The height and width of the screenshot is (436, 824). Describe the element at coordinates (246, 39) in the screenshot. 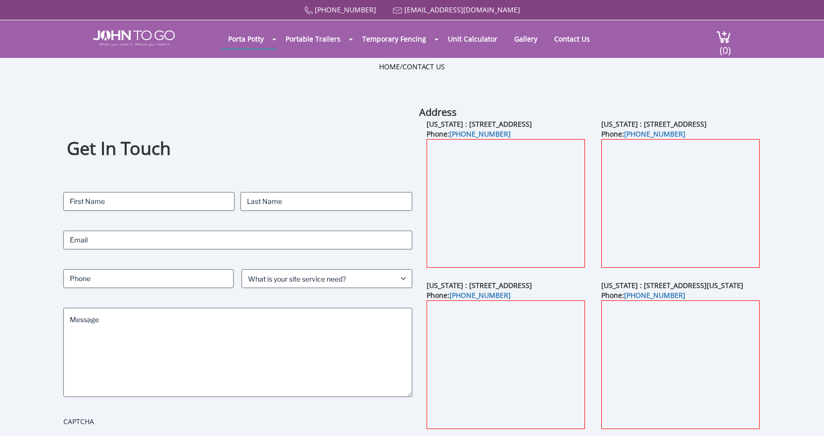

I see `a: Porta Potty` at that location.